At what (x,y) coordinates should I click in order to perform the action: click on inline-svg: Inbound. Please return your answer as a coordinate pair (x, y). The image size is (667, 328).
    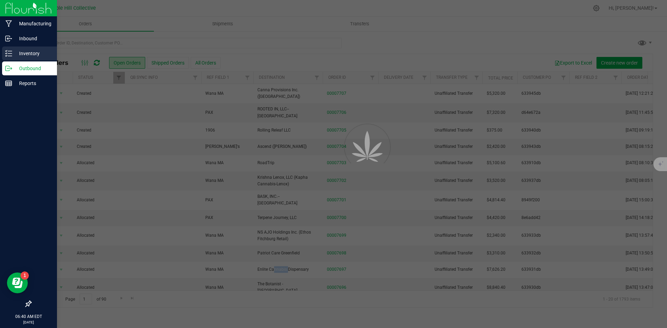
    Looking at the image, I should click on (9, 39).